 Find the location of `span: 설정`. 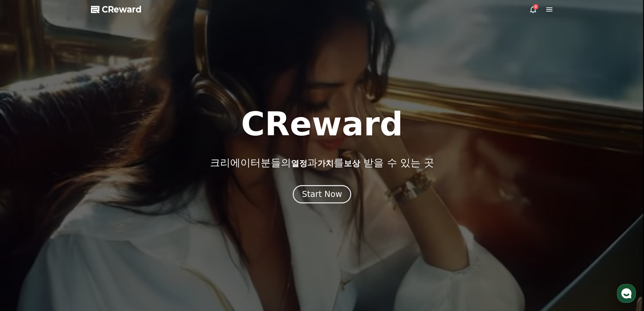

span: 설정 is located at coordinates (109, 227).